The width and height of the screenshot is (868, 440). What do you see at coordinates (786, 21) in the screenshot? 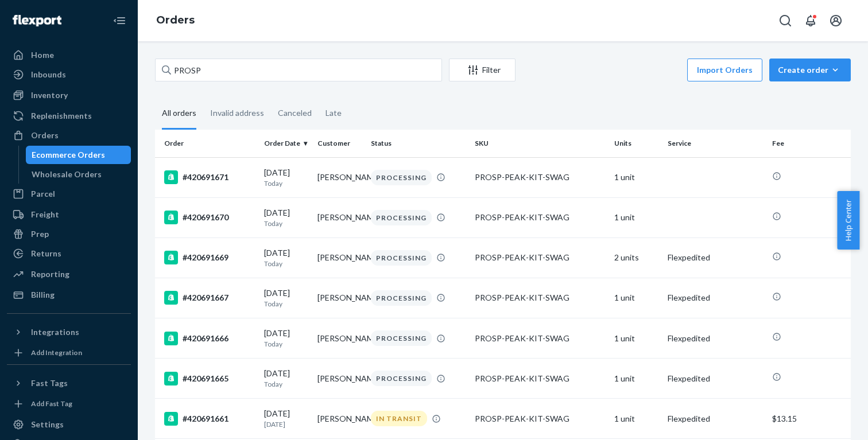
I see `button: Open Search Box` at bounding box center [786, 21].